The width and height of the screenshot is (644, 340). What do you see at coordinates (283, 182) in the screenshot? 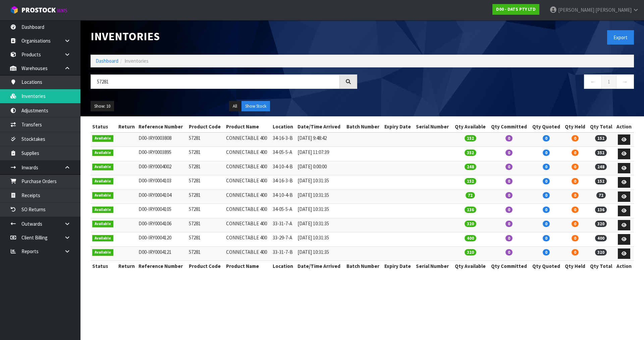
I see `td: 34-16-3-B` at bounding box center [283, 182].